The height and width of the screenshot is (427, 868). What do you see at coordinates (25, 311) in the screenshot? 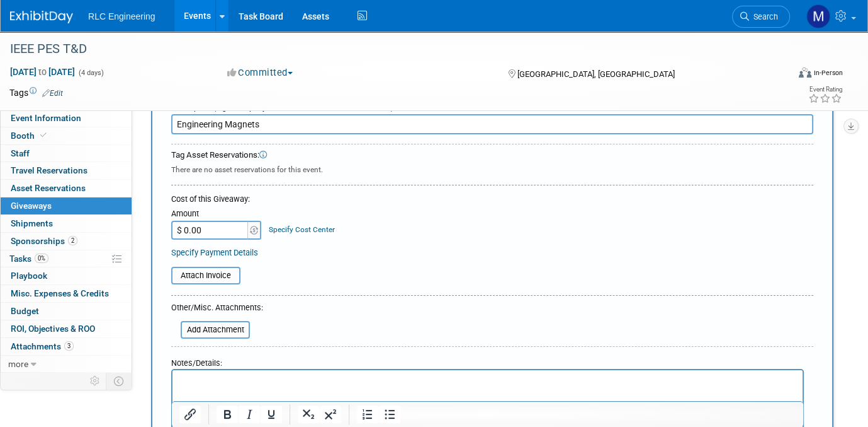
I see `span: Budget` at bounding box center [25, 311].